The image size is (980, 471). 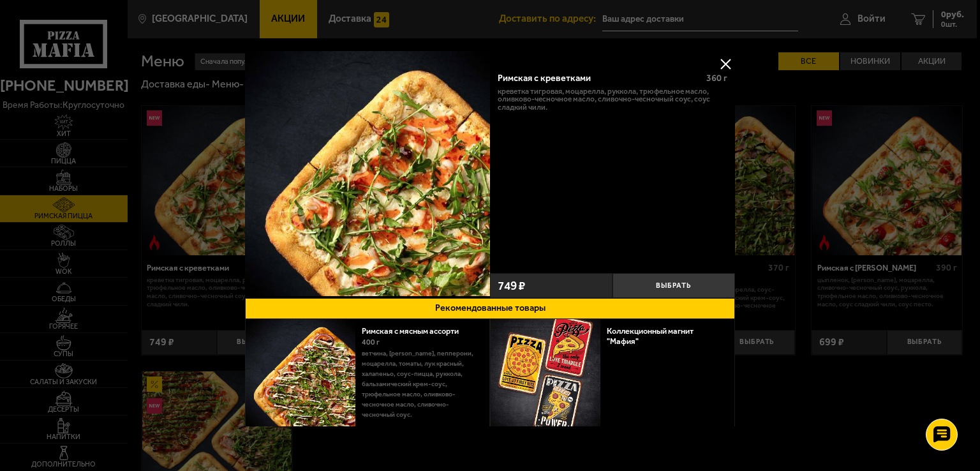 What do you see at coordinates (367, 174) in the screenshot?
I see `a: Римская с креветками` at bounding box center [367, 174].